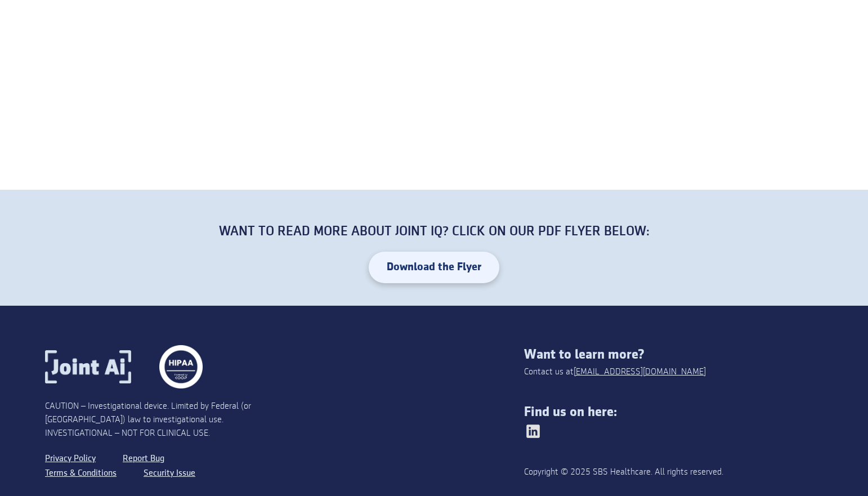  Describe the element at coordinates (70, 459) in the screenshot. I see `a: Privacy Policy` at that location.